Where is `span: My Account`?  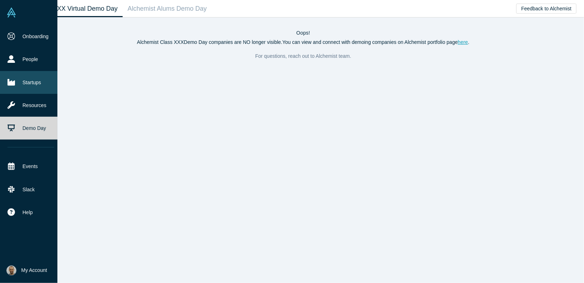 span: My Account is located at coordinates (34, 270).